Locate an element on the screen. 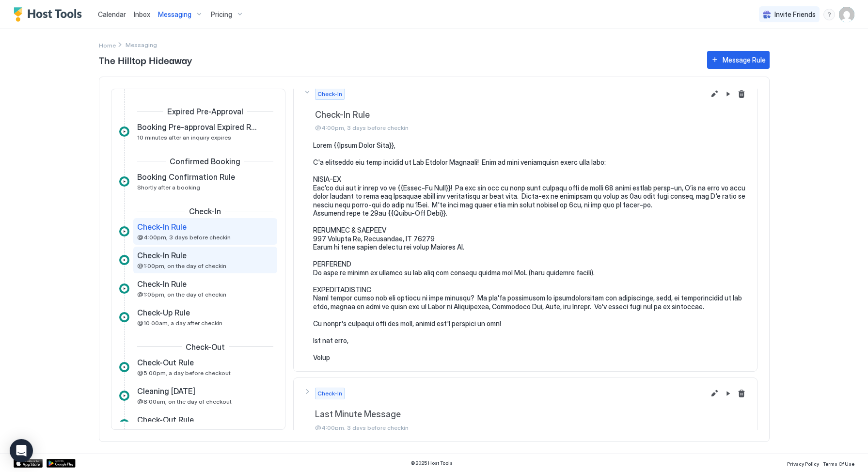 Image resolution: width=868 pixels, height=472 pixels. span: Inbox is located at coordinates (142, 14).